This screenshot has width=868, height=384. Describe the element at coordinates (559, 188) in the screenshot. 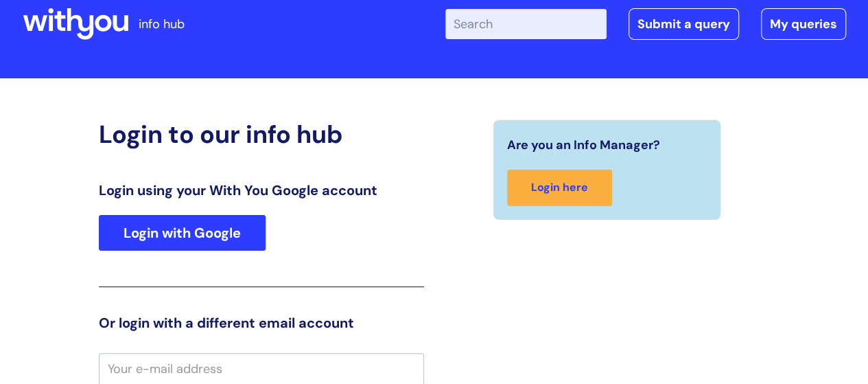

I see `a: Login here` at that location.